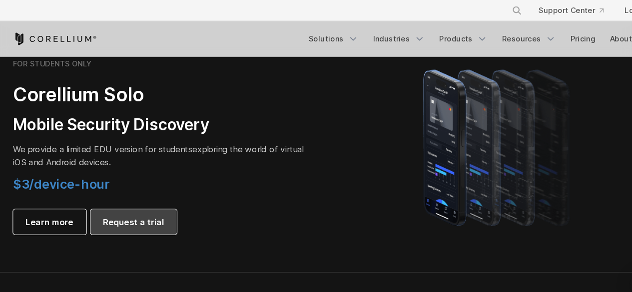  What do you see at coordinates (47, 211) in the screenshot?
I see `span: Learn more` at bounding box center [47, 211].